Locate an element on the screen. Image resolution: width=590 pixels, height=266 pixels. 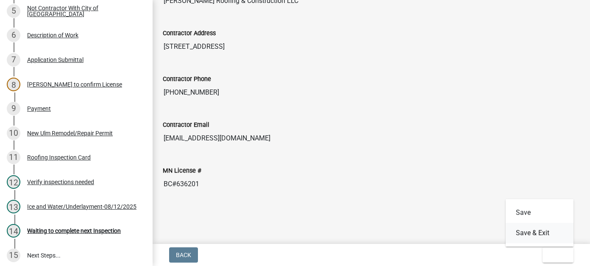
span: Exit is located at coordinates (555, 255).